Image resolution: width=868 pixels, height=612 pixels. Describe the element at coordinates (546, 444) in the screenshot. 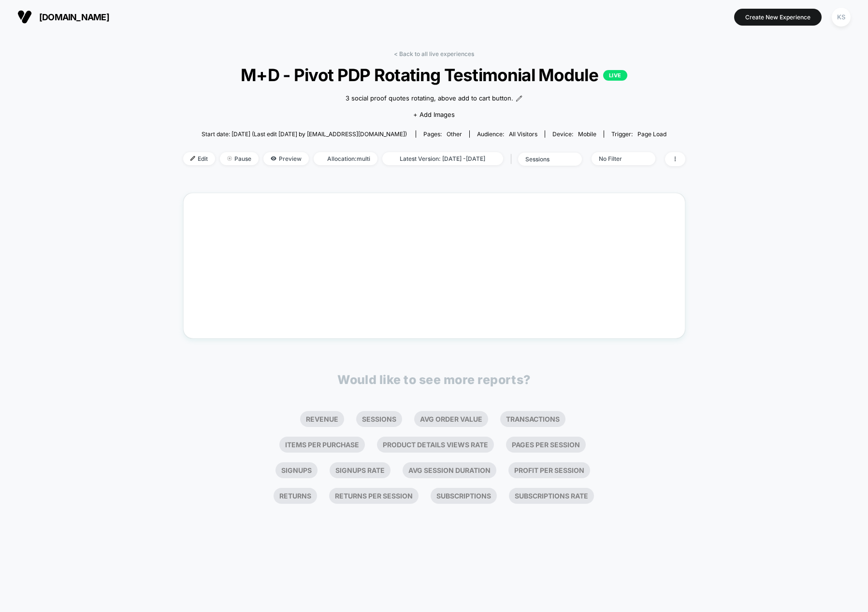

I see `li: Pages Per Session` at that location.